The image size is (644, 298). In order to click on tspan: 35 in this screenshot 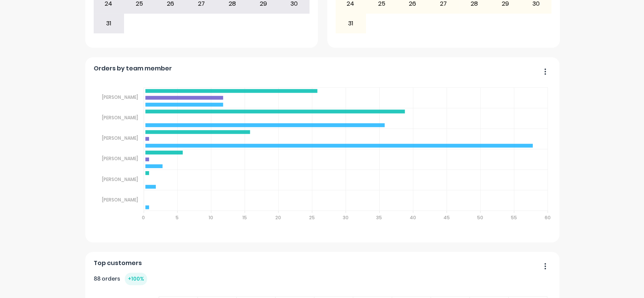, I will do `click(379, 217)`.